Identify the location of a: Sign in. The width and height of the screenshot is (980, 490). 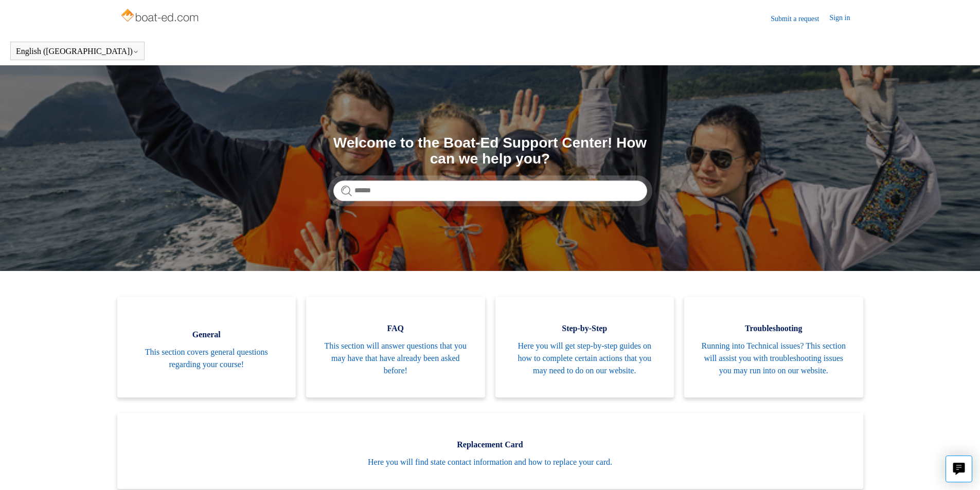
(845, 19).